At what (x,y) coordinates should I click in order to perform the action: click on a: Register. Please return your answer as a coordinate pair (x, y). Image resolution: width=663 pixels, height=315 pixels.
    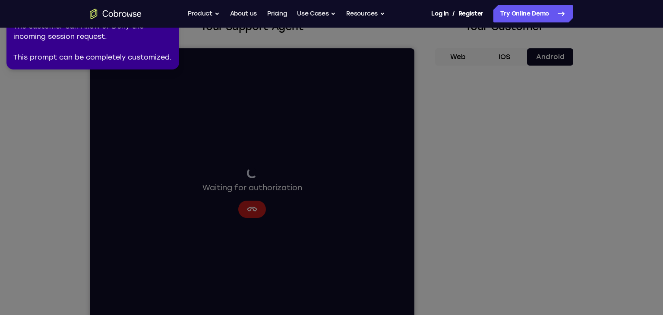
    Looking at the image, I should click on (471, 14).